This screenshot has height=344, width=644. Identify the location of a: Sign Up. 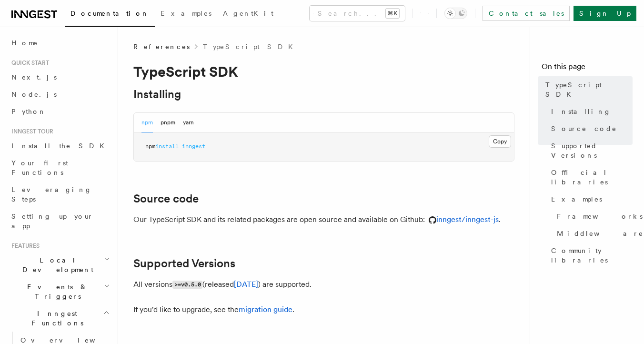
(605, 13).